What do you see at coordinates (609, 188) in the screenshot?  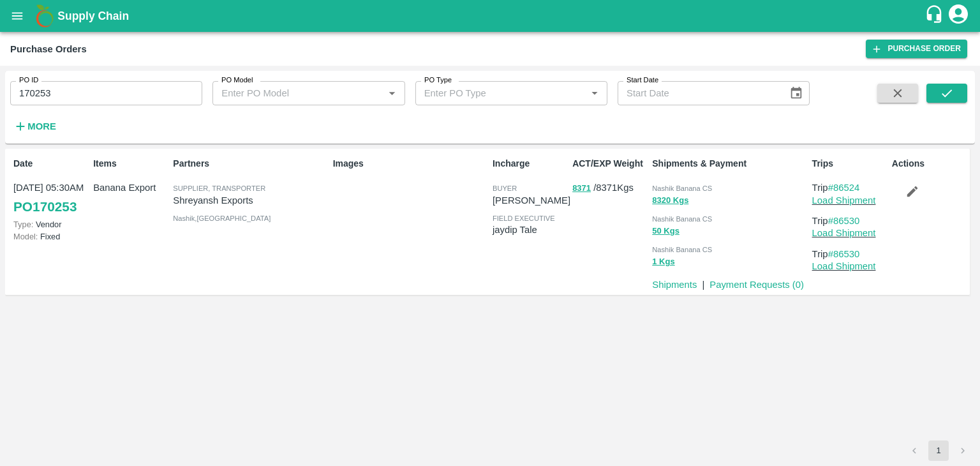 I see `p: / 8371 Kgs` at bounding box center [609, 188].